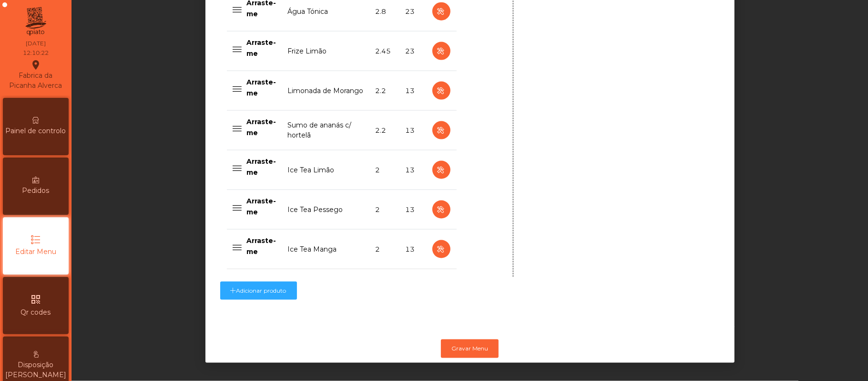  What do you see at coordinates (326, 249) in the screenshot?
I see `td: Ice Tea Manga` at bounding box center [326, 249].